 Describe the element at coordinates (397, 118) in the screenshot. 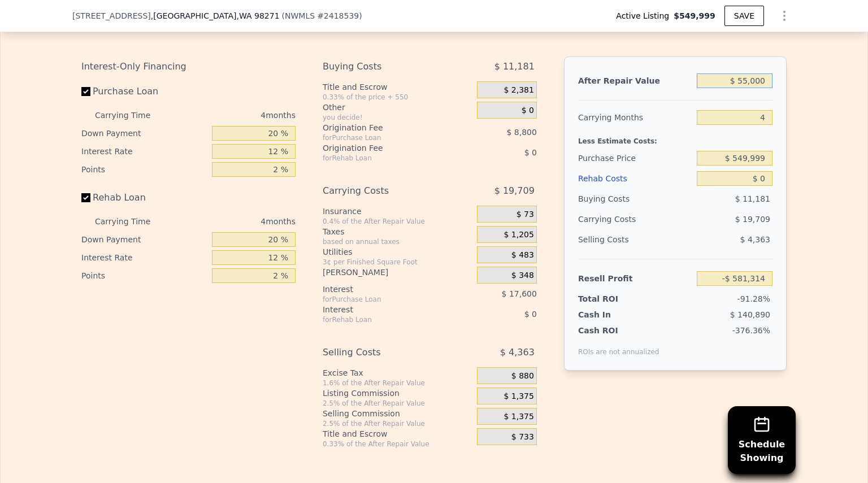

I see `div: you decide!` at that location.